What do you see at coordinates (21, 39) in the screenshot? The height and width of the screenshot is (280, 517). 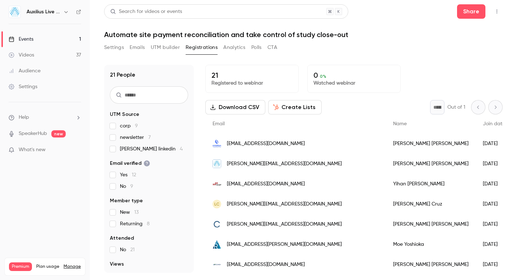 I see `div: Events` at bounding box center [21, 39].